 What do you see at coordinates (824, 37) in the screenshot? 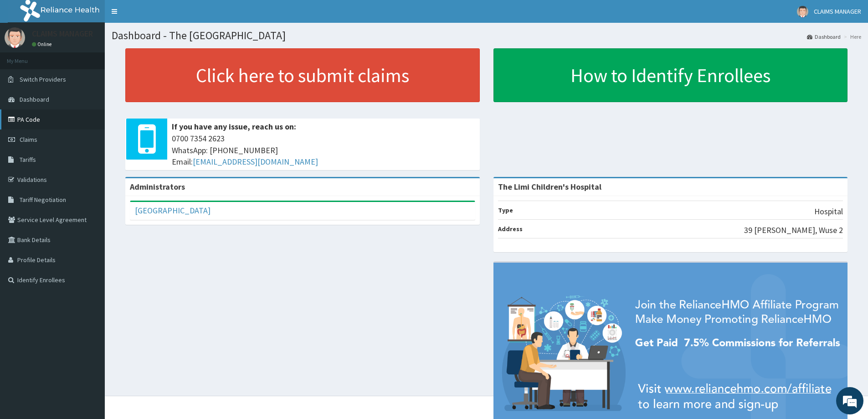
I see `a: Dashboard` at bounding box center [824, 37].